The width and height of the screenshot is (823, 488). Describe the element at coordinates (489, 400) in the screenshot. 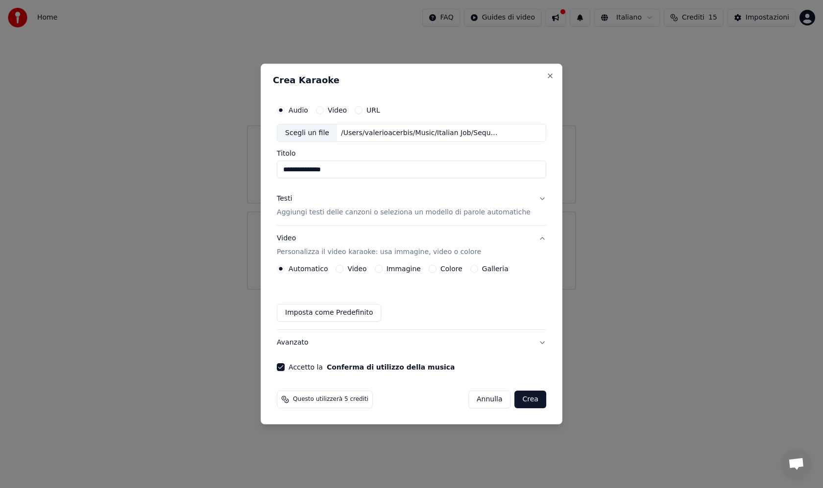

I see `button: Annulla` at that location.